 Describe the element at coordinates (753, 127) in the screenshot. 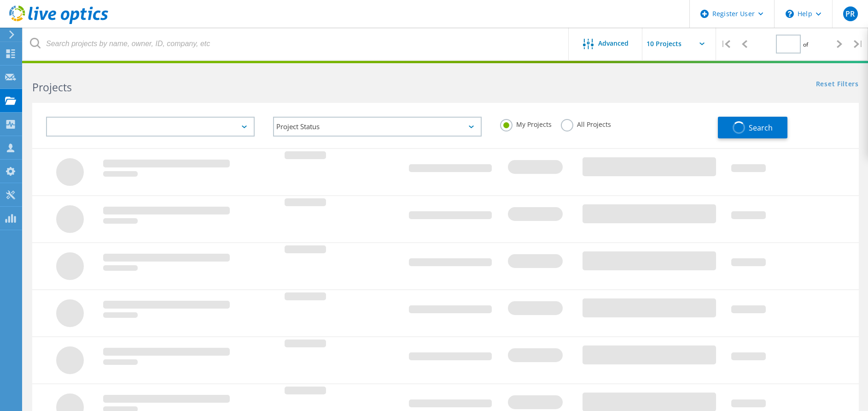

I see `button: Search` at that location.